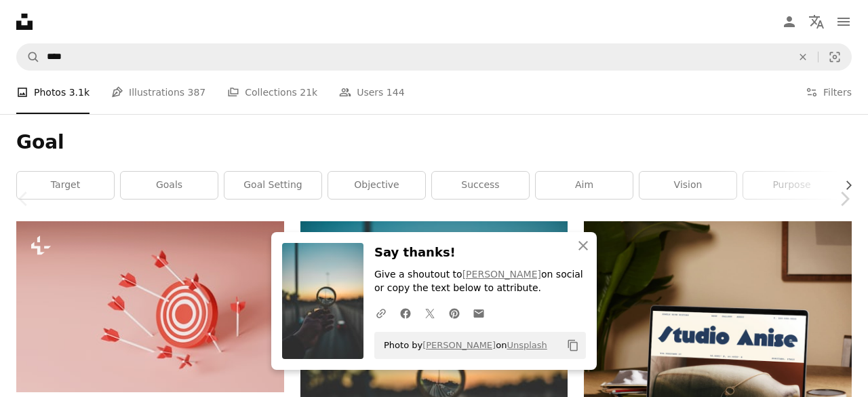  Describe the element at coordinates (434, 142) in the screenshot. I see `h1: Goal` at that location.